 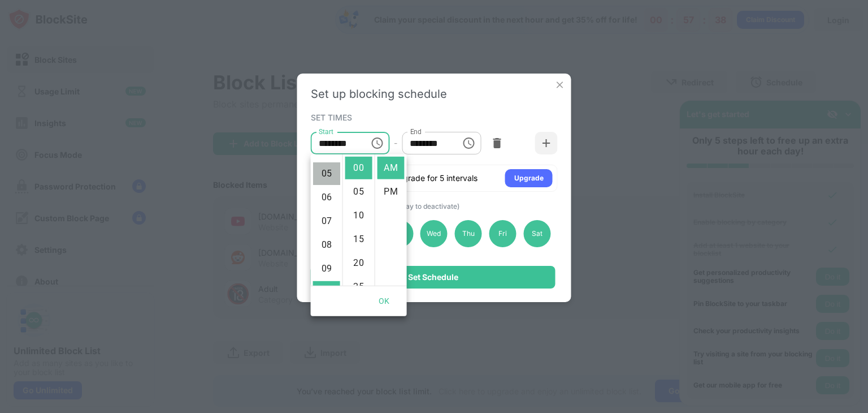 I want to click on li: 15 minutes, so click(x=359, y=239).